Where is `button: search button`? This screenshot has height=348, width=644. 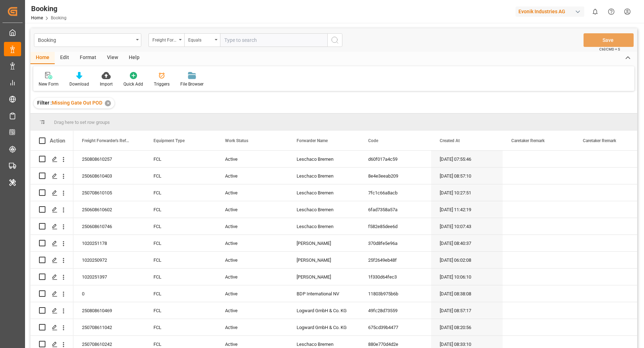 button: search button is located at coordinates (335, 40).